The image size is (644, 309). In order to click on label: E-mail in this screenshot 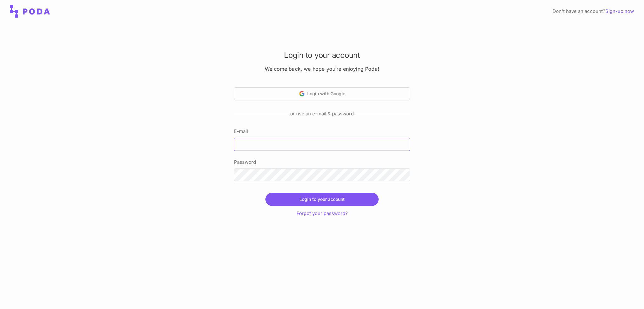, I will do `click(322, 131)`.